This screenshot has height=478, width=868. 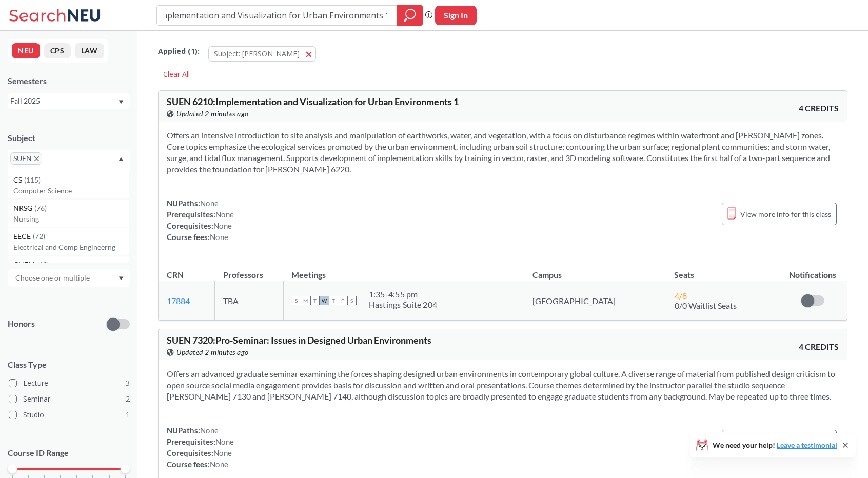 I want to click on span: ( 76 ), so click(x=41, y=208).